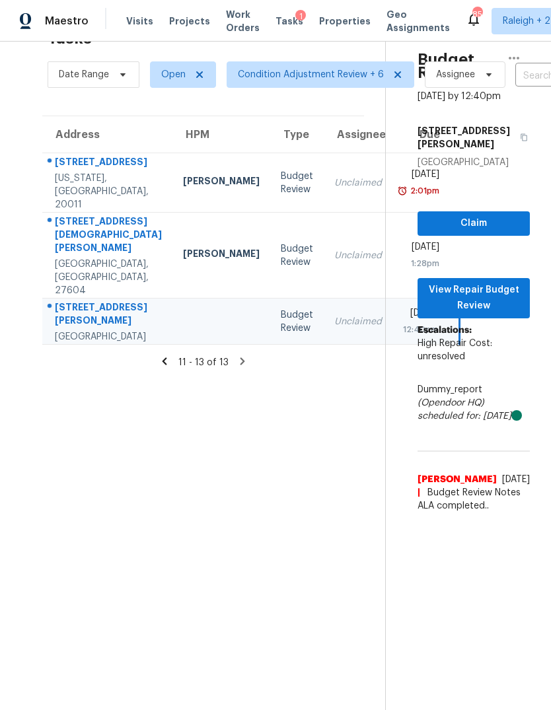 The height and width of the screenshot is (710, 551). Describe the element at coordinates (203, 363) in the screenshot. I see `span: 11 - 13 of 13` at that location.